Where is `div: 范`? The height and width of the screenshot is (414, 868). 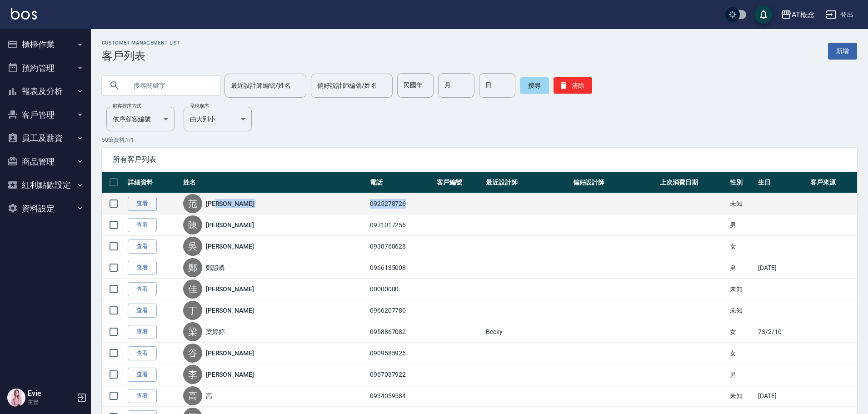
div: 范 is located at coordinates (193, 203).